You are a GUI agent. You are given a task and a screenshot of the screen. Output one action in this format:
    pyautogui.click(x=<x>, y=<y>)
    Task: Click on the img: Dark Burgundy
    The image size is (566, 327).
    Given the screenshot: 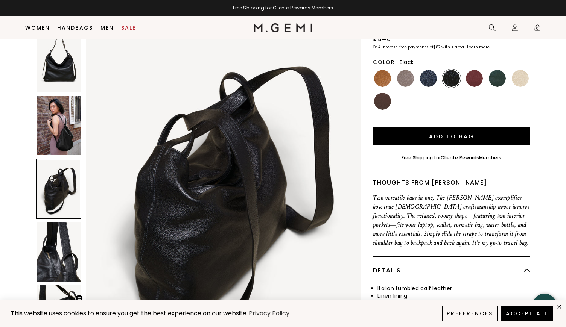 What is the action you would take?
    pyautogui.click(x=474, y=78)
    